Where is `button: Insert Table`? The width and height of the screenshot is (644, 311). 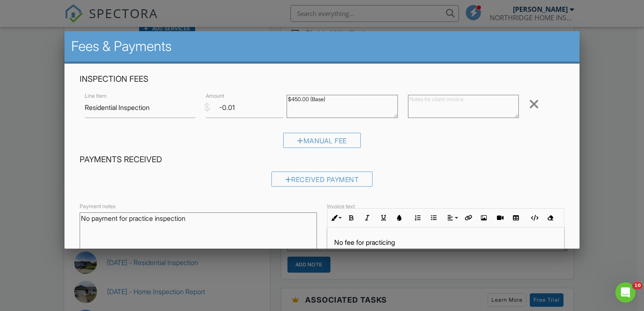
button: Insert Table is located at coordinates (516, 218).